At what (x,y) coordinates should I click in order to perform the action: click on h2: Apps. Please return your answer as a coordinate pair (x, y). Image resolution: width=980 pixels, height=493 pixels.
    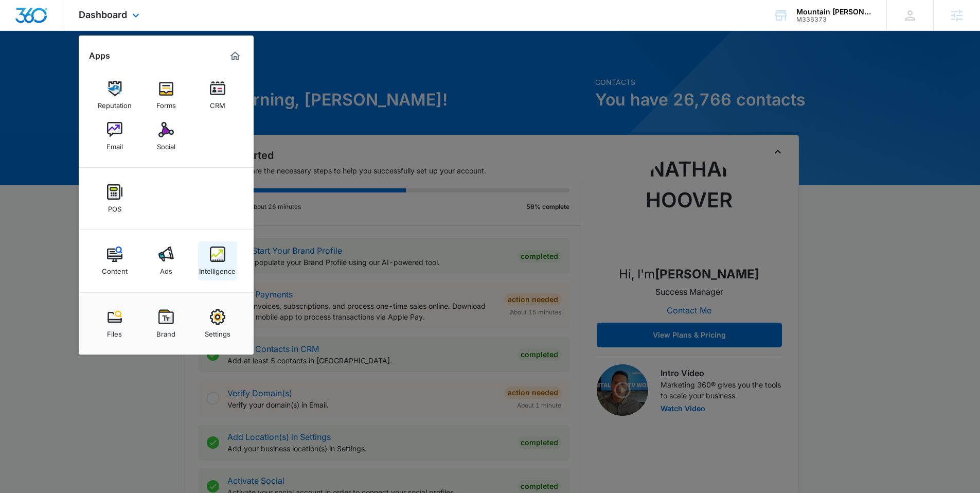
    Looking at the image, I should click on (100, 55).